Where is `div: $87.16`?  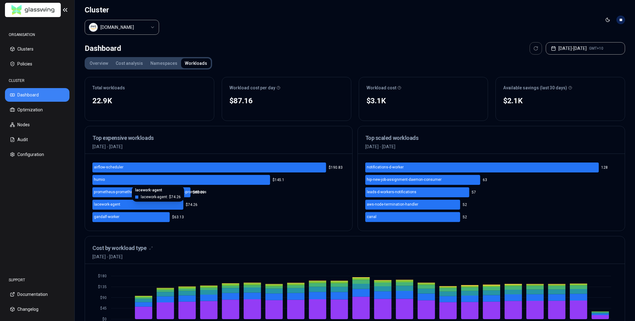
div: $87.16 is located at coordinates (287, 101).